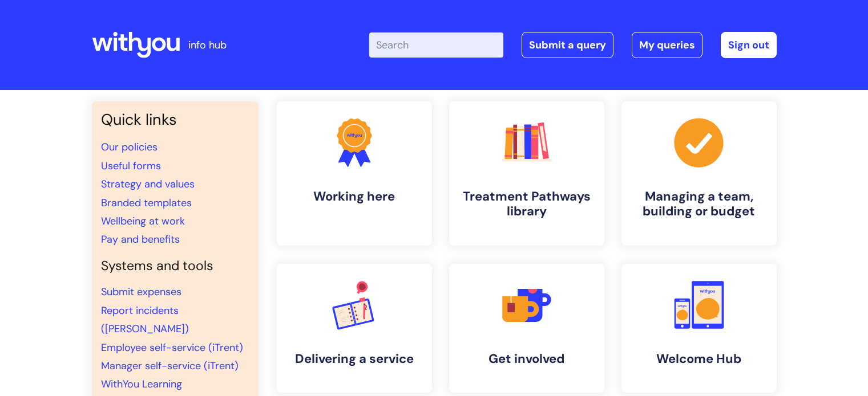  Describe the element at coordinates (436, 45) in the screenshot. I see `input: Search` at that location.